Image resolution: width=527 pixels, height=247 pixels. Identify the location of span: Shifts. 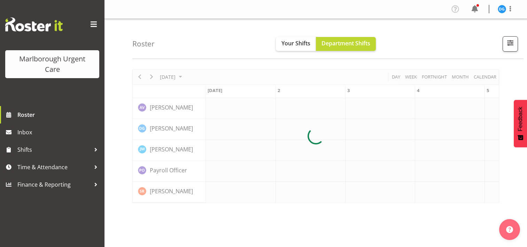
(54, 149).